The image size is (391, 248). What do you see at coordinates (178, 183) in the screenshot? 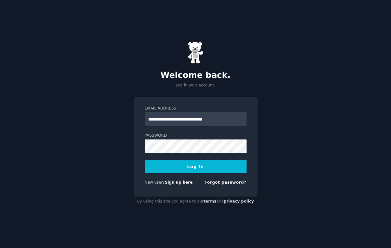
I see `a: Sign up here` at bounding box center [178, 183].